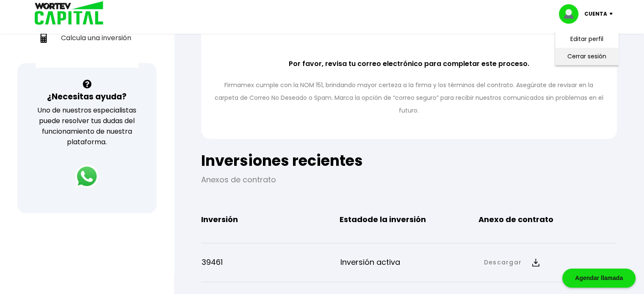  I want to click on b: de la inversión, so click(397, 219).